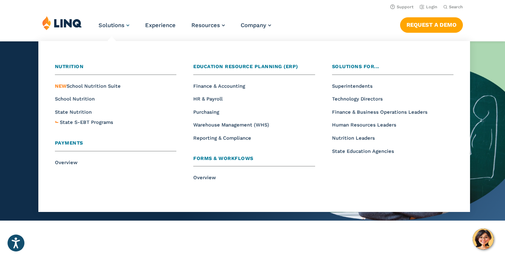 The width and height of the screenshot is (505, 259). I want to click on a: Purchasing, so click(206, 112).